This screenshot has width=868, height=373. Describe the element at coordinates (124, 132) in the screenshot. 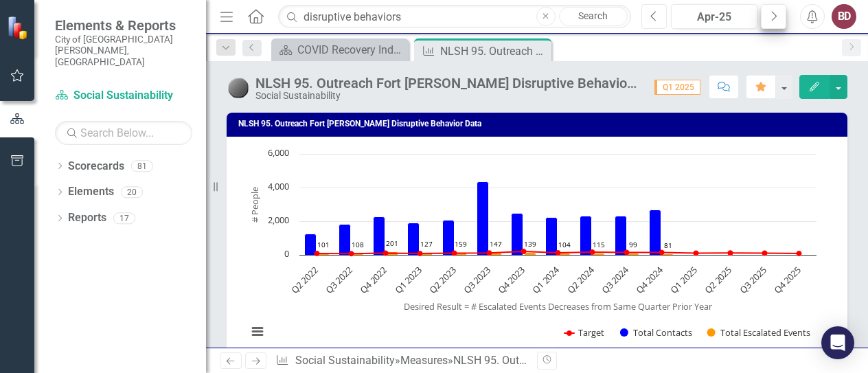

I see `input: Search Below...` at that location.